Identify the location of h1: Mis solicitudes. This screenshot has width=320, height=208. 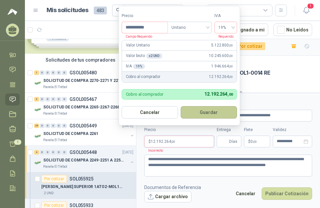
(68, 10).